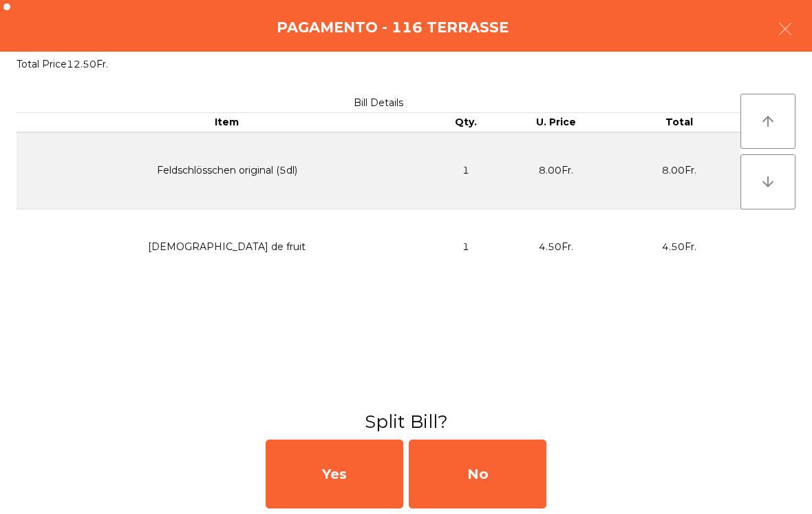 The width and height of the screenshot is (812, 514). I want to click on button: arrow_downward, so click(768, 182).